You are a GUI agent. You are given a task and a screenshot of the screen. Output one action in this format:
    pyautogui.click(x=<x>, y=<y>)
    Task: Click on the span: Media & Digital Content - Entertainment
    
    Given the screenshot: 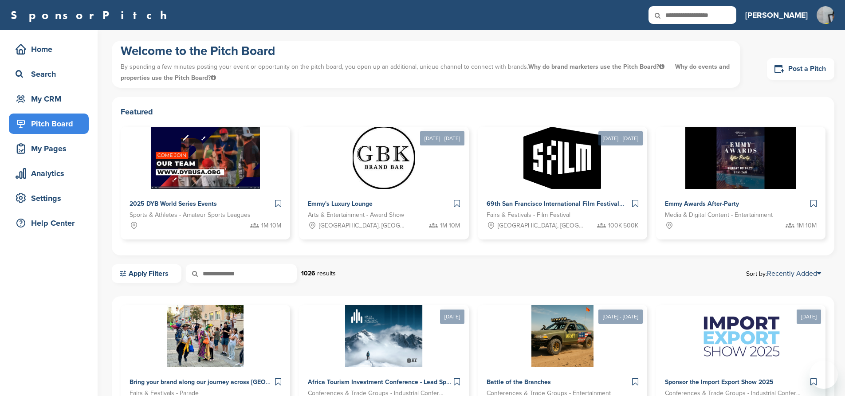 What is the action you would take?
    pyautogui.click(x=719, y=215)
    